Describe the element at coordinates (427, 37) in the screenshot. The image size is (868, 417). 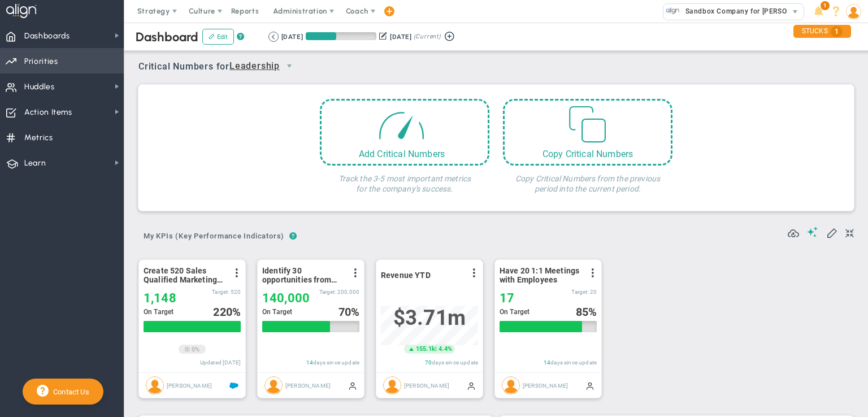
I see `span: (Current)` at that location.